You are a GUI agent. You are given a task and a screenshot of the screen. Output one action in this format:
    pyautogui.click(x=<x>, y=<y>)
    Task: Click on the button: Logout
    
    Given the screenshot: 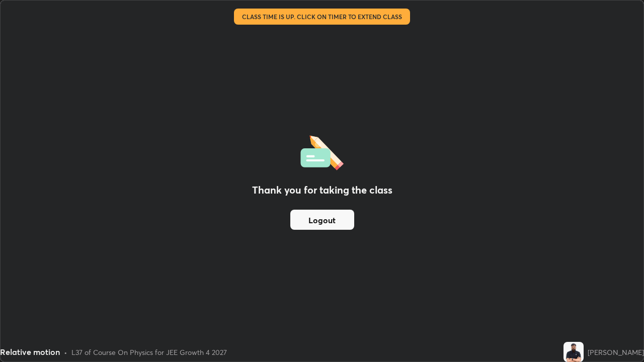 What is the action you would take?
    pyautogui.click(x=322, y=220)
    